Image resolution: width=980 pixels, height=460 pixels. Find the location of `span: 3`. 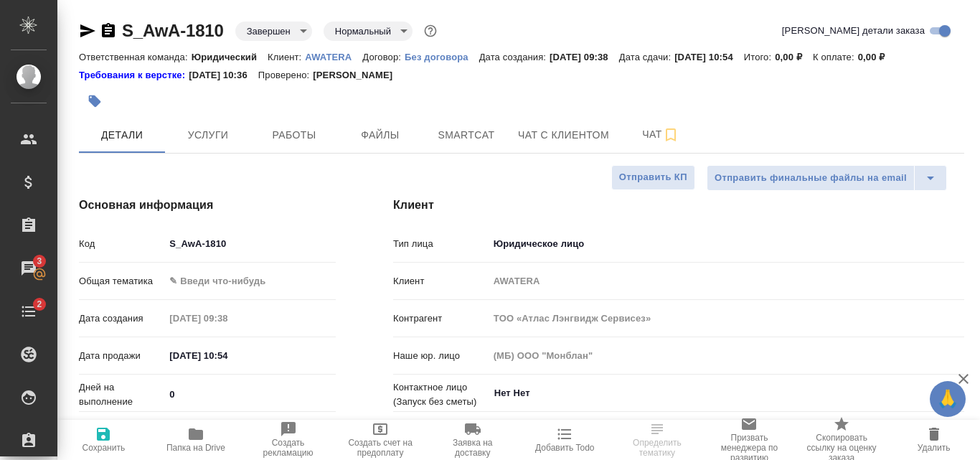

span: 3 is located at coordinates (39, 261).